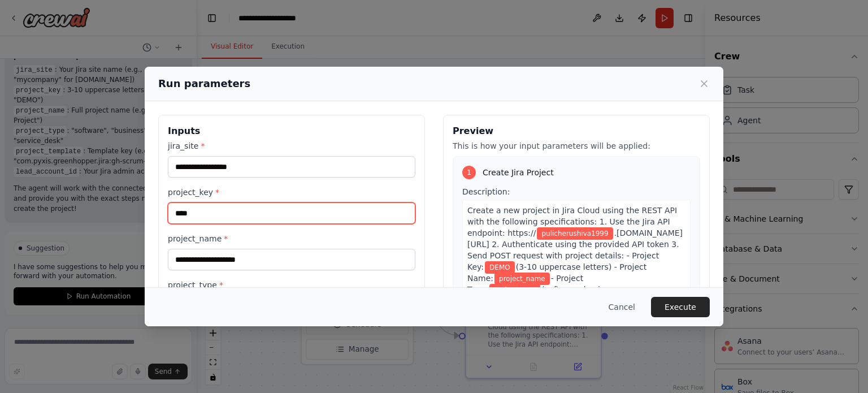  What do you see at coordinates (291, 131) in the screenshot?
I see `h3: Inputs` at bounding box center [291, 131].